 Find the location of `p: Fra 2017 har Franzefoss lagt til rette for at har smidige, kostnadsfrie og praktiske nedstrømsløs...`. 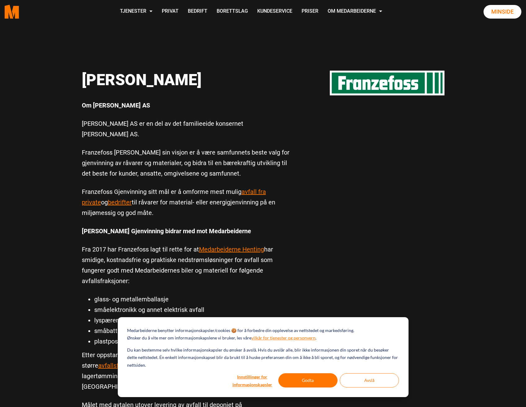

p: Fra 2017 har Franzefoss lagt til rette for at har smidige, kostnadsfrie og praktiske nedstrømsløs... is located at coordinates (186, 265).